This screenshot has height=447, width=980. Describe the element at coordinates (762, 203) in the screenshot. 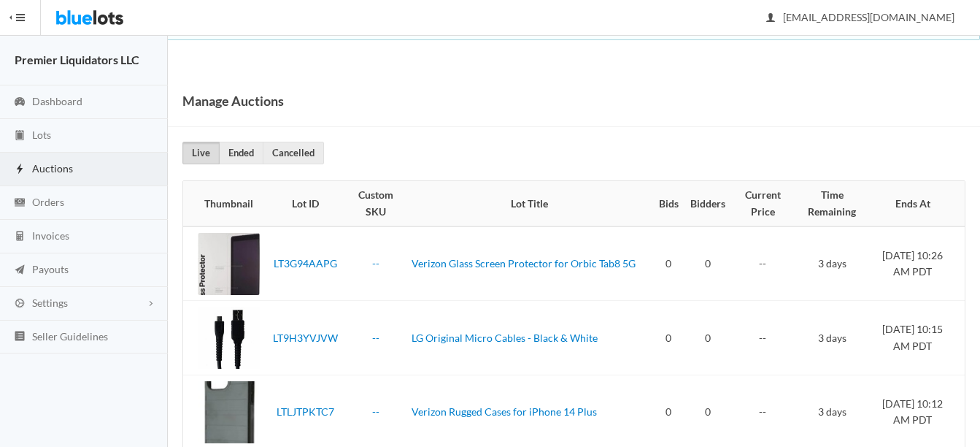

I see `th: Current Price` at that location.